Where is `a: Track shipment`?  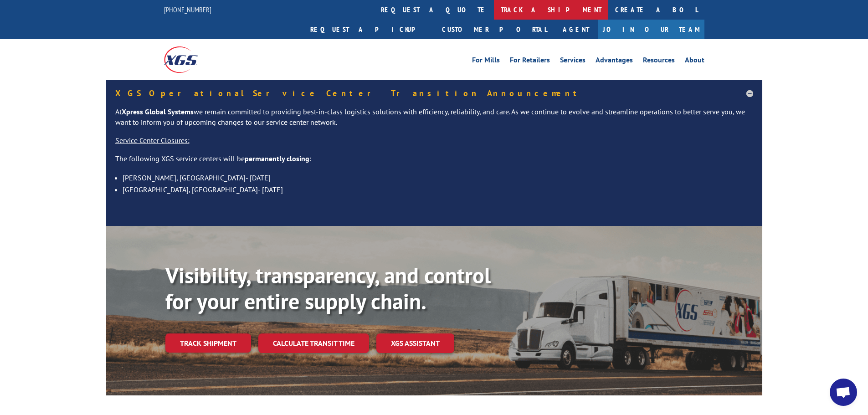
a: Track shipment is located at coordinates (208, 343).